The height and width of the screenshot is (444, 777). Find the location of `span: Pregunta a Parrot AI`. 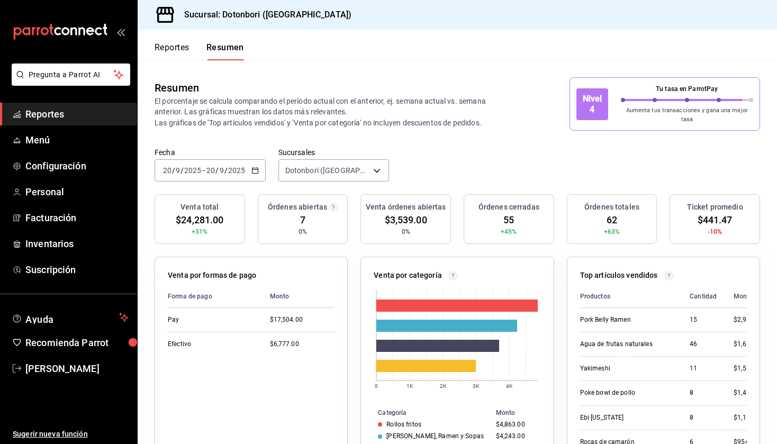

span: Pregunta a Parrot AI is located at coordinates (71, 75).